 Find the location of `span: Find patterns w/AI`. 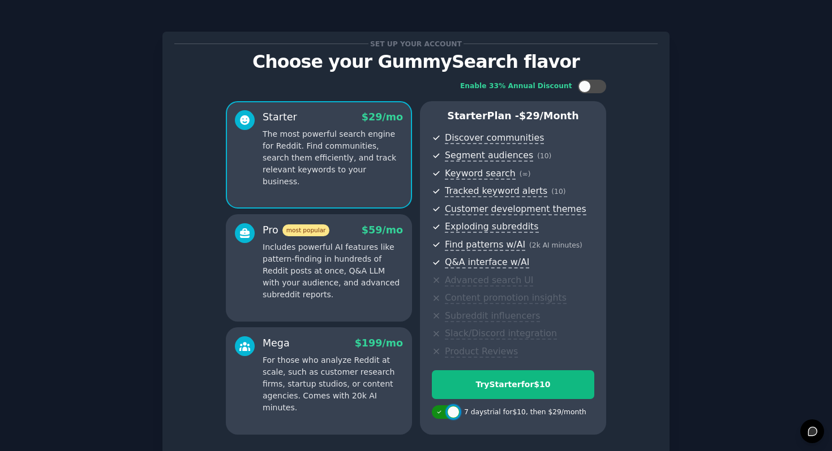

span: Find patterns w/AI is located at coordinates (485, 245).